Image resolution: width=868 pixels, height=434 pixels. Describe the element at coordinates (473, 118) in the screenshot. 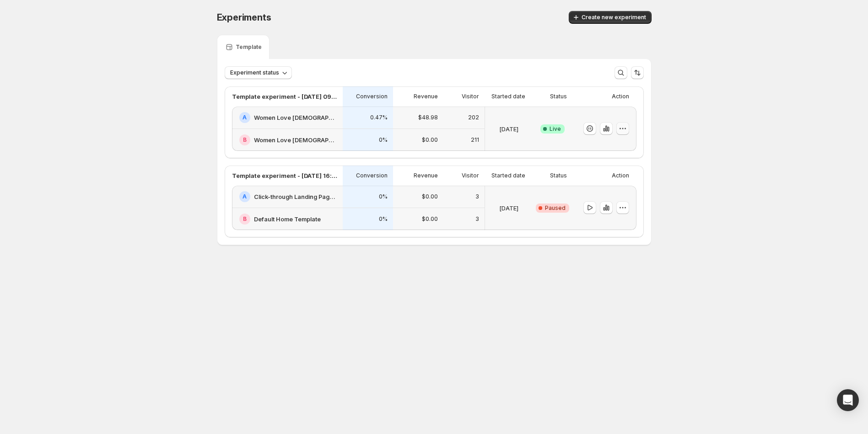

I see `p: 202` at that location.